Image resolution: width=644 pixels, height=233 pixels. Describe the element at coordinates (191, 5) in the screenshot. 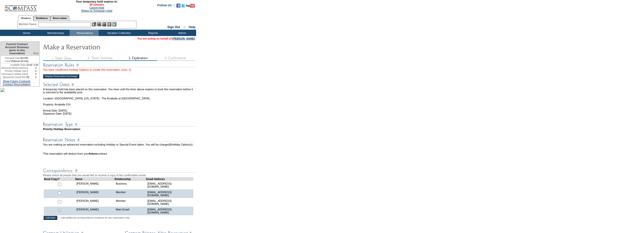

I see `img: Subscribe to our YouTube Channel` at that location.